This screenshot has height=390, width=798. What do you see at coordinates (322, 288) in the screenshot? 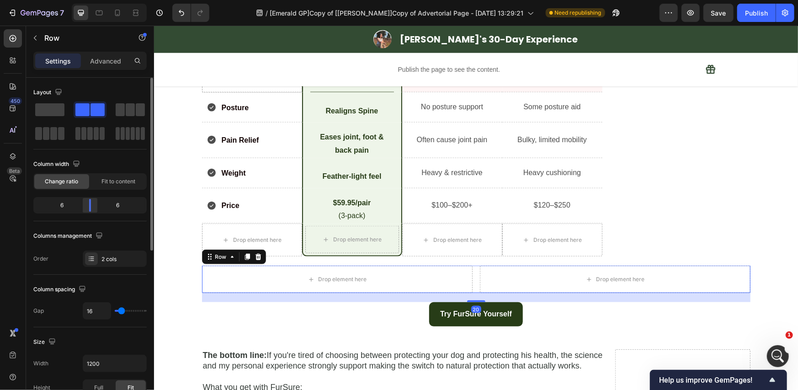
I see `p: Try FurSure Yourself` at bounding box center [322, 288].